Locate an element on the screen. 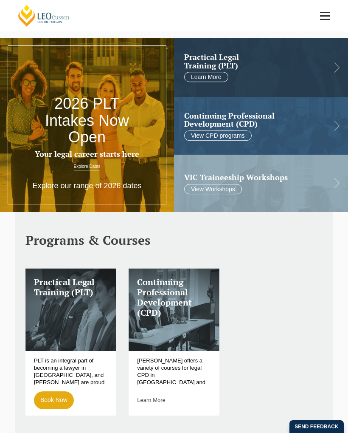  h3: Continuing Professional Development (CPD) is located at coordinates (174, 297).